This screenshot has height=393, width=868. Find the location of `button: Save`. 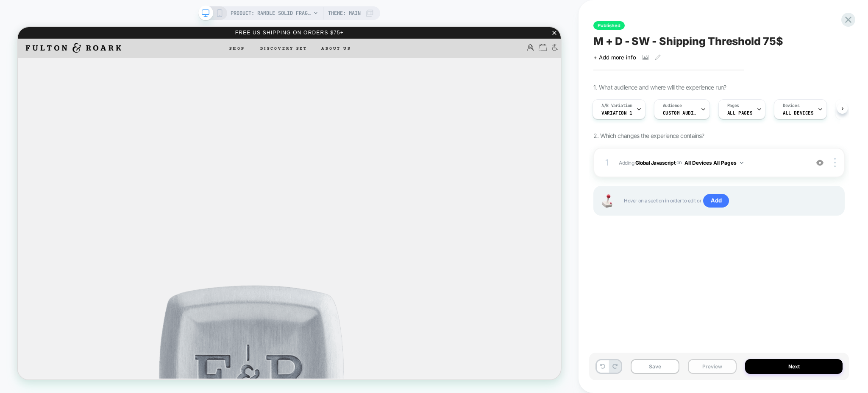

button: Save is located at coordinates (655, 366).